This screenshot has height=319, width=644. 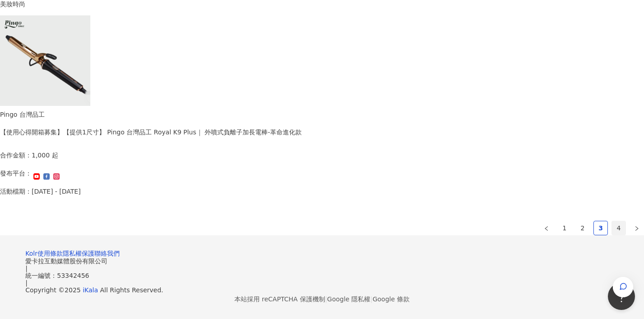 What do you see at coordinates (565, 228) in the screenshot?
I see `a: 1` at bounding box center [565, 228].